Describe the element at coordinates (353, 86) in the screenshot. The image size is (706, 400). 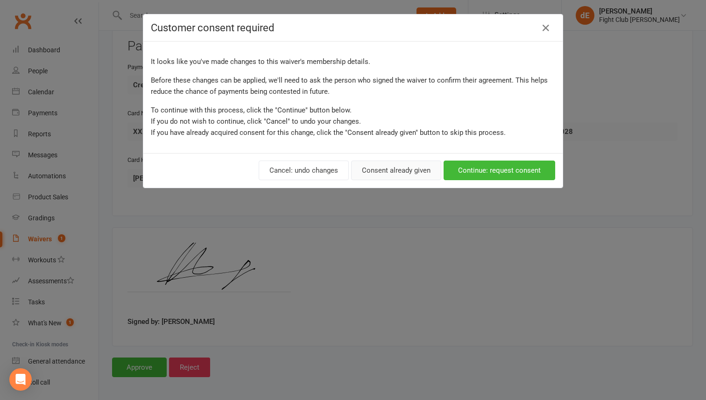
I see `p: Before these changes can be applied, we'll need to ask the person who signed the waiver to confir...` at that location.